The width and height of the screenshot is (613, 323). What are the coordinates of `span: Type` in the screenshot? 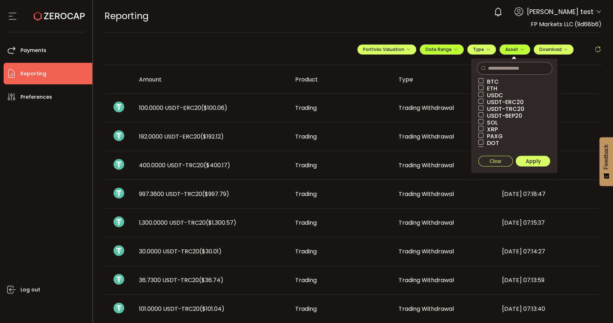 It's located at (481, 49).